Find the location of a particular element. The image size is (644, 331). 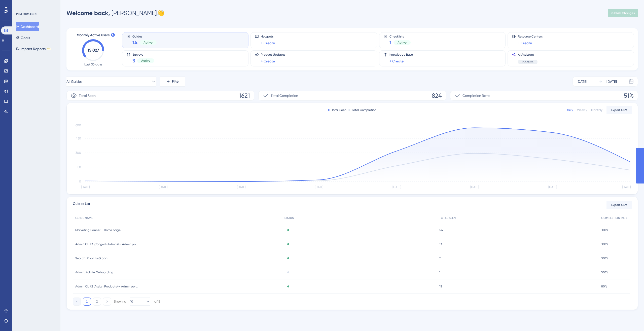

span: Knowledge Base is located at coordinates (400, 54).